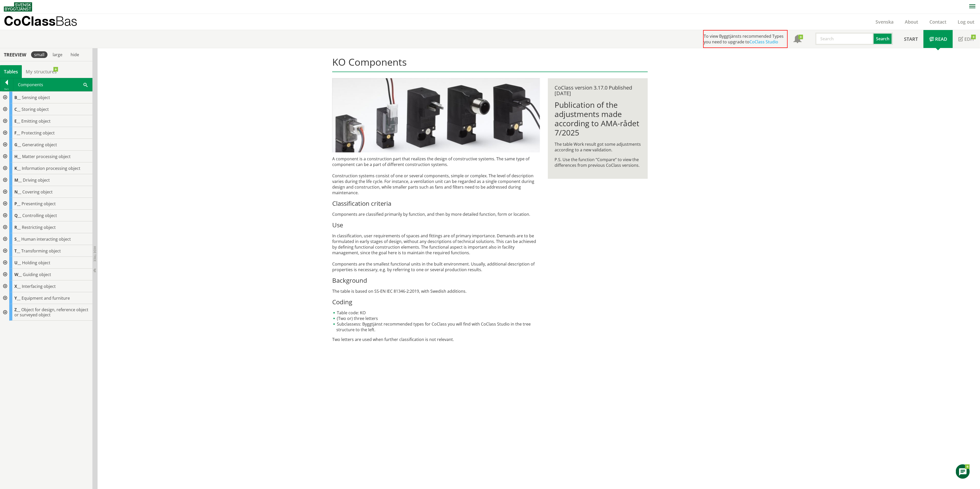  What do you see at coordinates (18, 298) in the screenshot?
I see `span: Y__` at bounding box center [18, 298].